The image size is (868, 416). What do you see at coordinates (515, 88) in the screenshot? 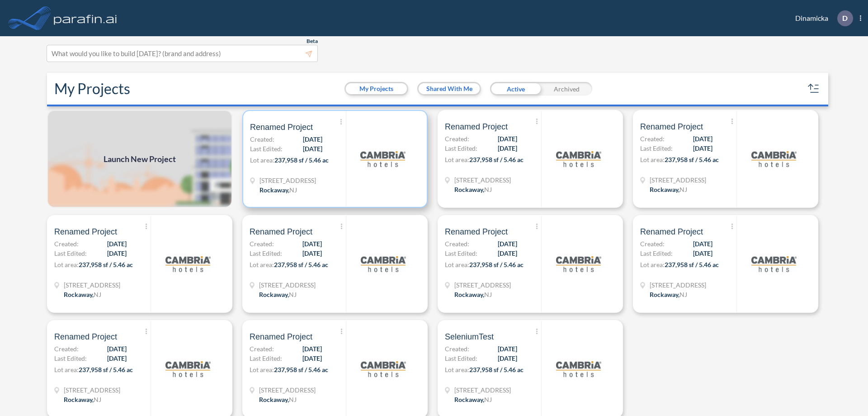
I see `div: Active` at bounding box center [515, 88].